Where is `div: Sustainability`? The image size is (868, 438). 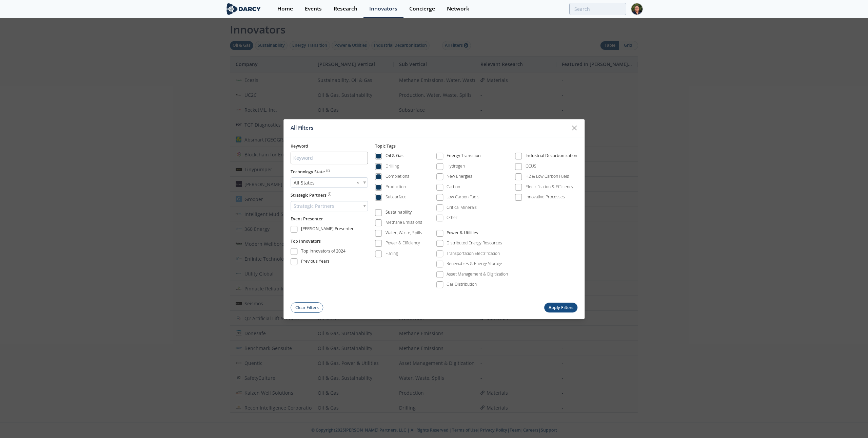
div: Sustainability is located at coordinates (399, 214).